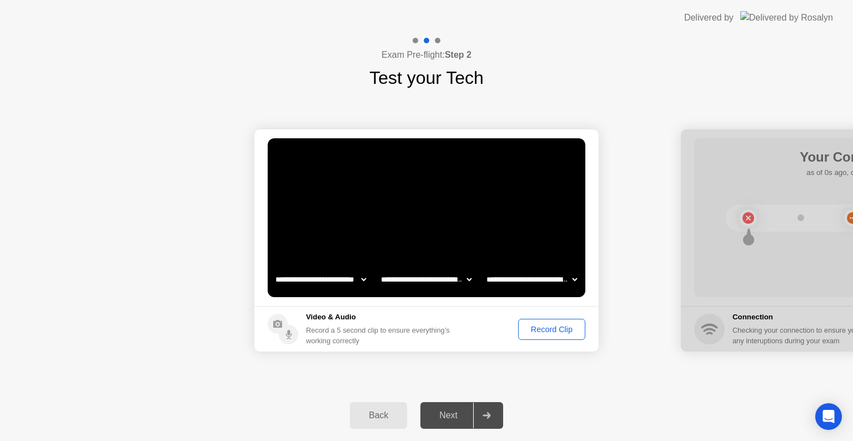 The image size is (853, 441). I want to click on b: Step 2, so click(458, 54).